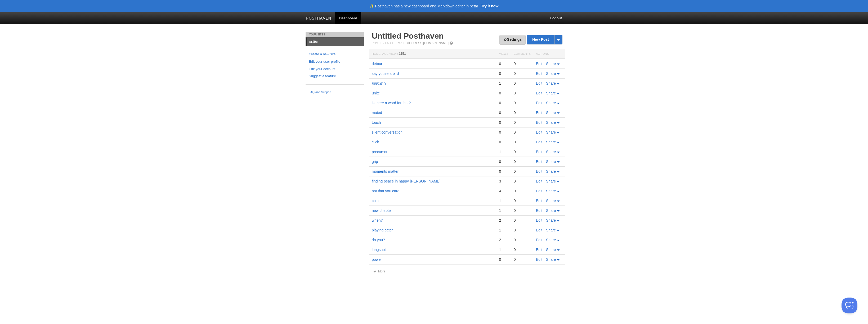  Describe the element at coordinates (383, 43) in the screenshot. I see `span: Post by Email` at that location.